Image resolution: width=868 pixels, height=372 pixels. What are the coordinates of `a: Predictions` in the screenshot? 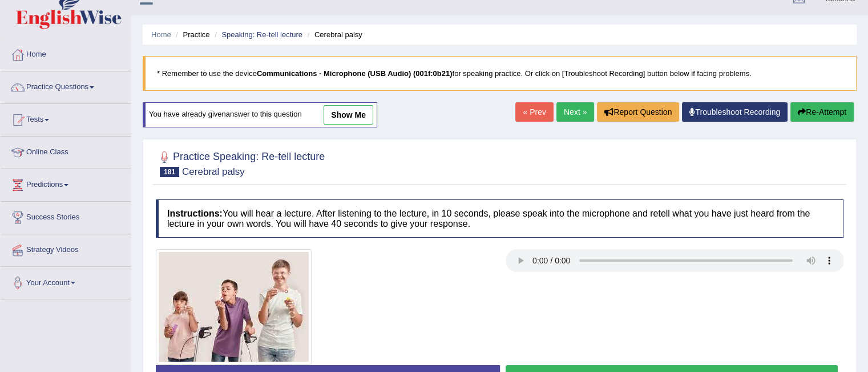 It's located at (65, 183).